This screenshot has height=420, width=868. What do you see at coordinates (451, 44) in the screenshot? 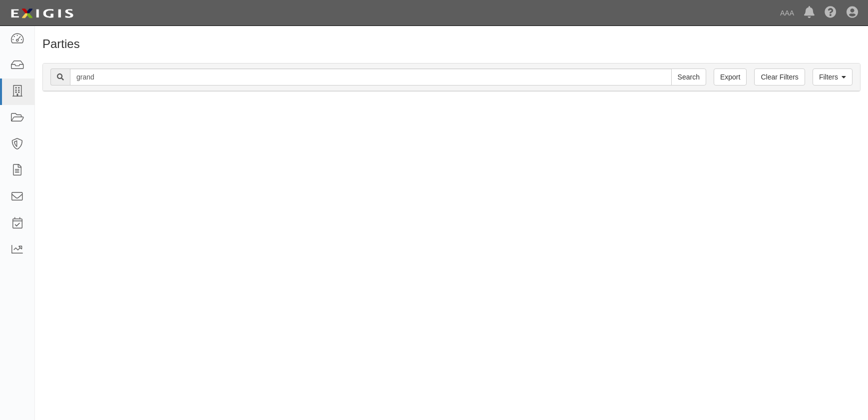
I see `h1: Parties` at bounding box center [451, 44].